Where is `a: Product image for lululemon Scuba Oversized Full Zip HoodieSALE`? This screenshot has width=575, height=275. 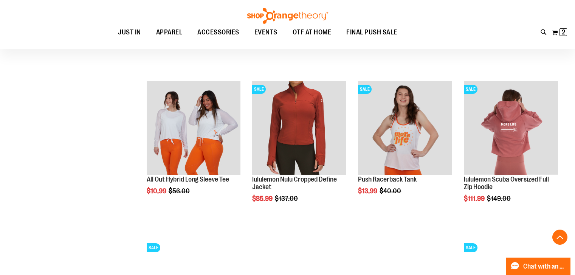 a: Product image for lululemon Scuba Oversized Full Zip HoodieSALE is located at coordinates (511, 129).